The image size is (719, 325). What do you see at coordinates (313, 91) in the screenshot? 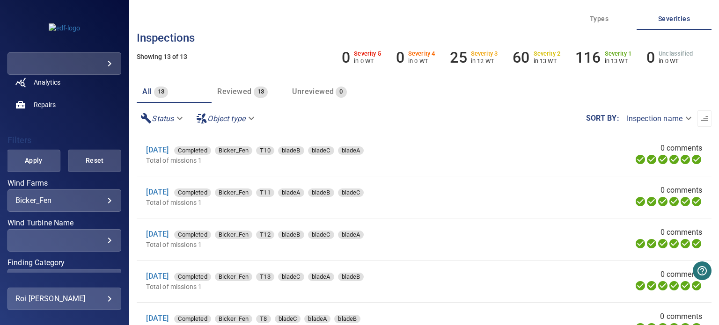
I see `span: Unreviewed` at bounding box center [313, 91].